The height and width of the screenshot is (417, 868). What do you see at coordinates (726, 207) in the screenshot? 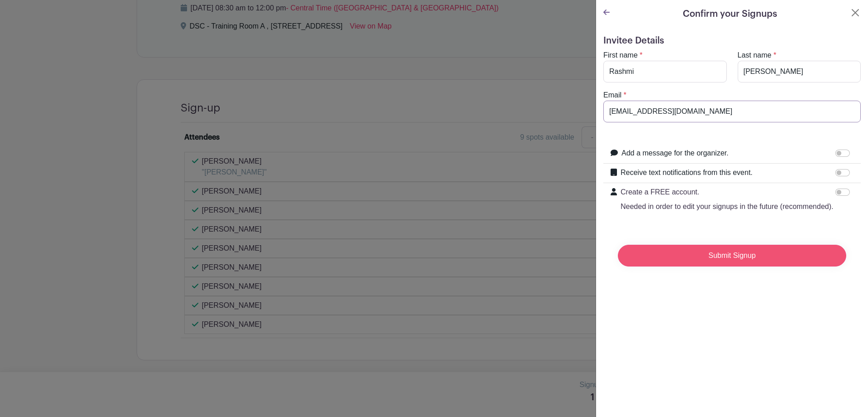
I see `p: Needed in order to edit your signups in the future (recommended).` at bounding box center [726, 207].